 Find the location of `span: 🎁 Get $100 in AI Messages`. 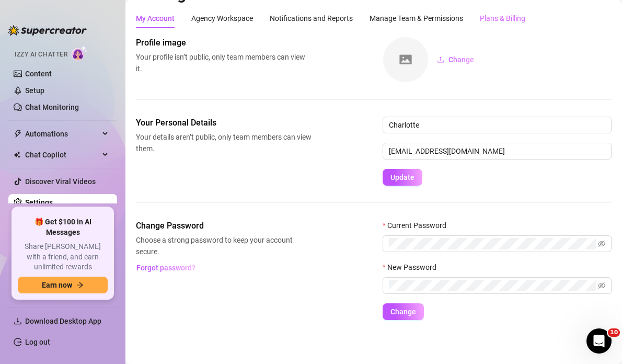

span: 🎁 Get $100 in AI Messages is located at coordinates (62, 226).